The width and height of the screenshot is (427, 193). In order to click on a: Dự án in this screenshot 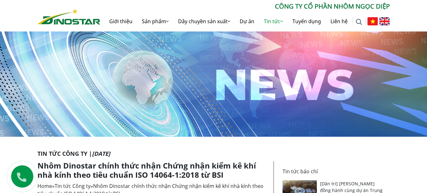, I will do `click(247, 21)`.